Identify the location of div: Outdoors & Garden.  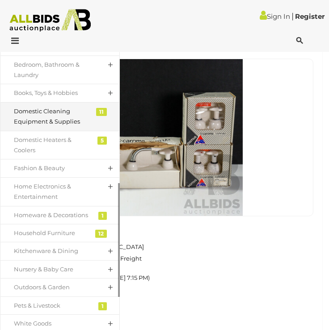
(53, 287).